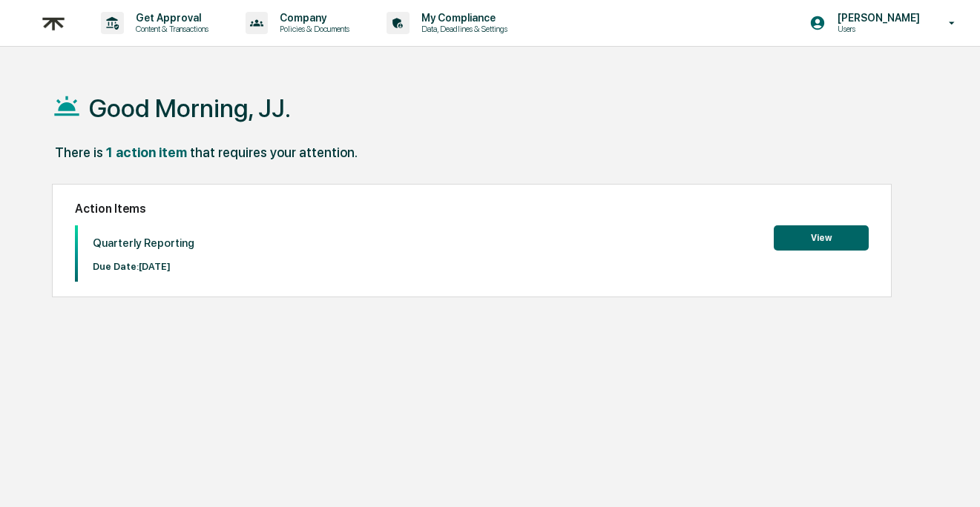 The height and width of the screenshot is (507, 980). What do you see at coordinates (462, 29) in the screenshot?
I see `p: Data, Deadlines & Settings` at bounding box center [462, 29].